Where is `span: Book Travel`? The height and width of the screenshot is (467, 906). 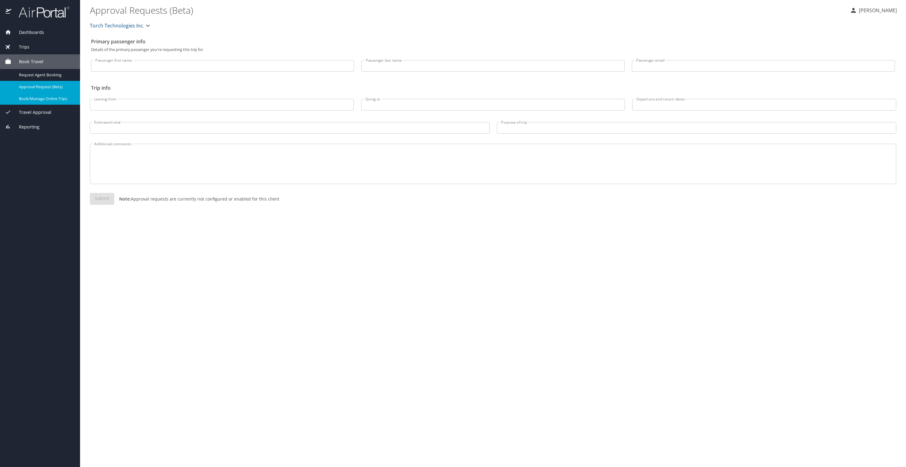
span: Book Travel is located at coordinates (27, 62).